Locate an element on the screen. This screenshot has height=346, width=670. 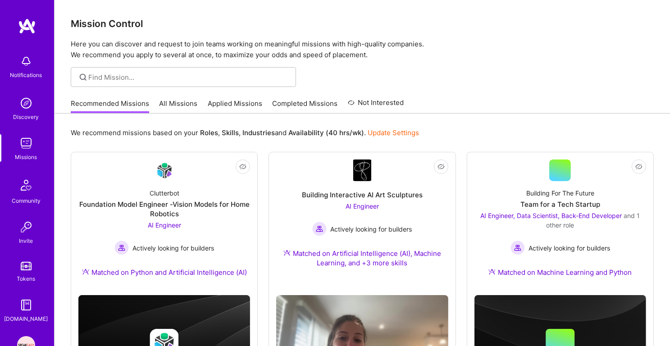
a: Applied Missions is located at coordinates (235, 106).